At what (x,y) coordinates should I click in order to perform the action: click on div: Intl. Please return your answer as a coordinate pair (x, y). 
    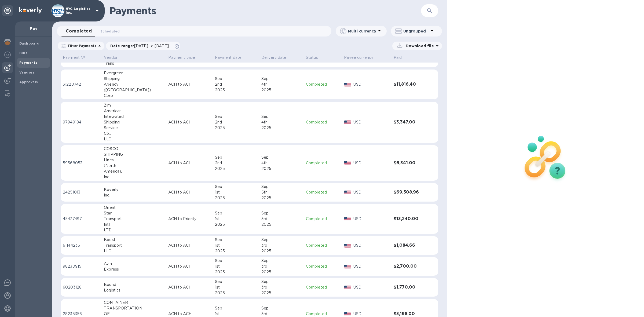
    Looking at the image, I should click on (134, 225).